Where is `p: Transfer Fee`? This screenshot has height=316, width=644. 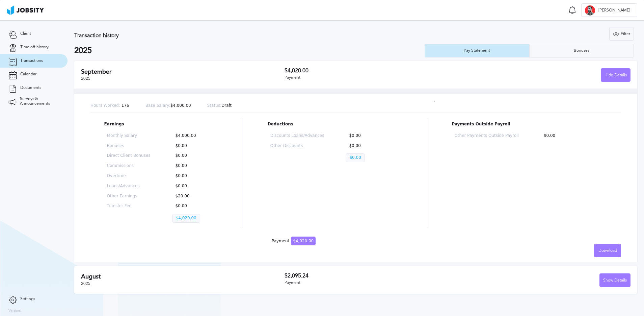 p: Transfer Fee is located at coordinates (128, 206).